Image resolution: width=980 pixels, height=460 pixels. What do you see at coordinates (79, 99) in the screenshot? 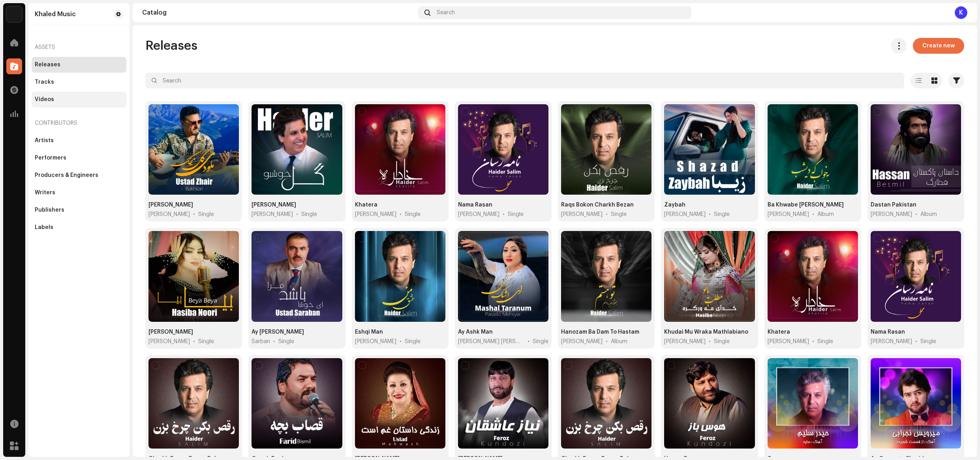
I see `re-m-nav-item: Videos` at bounding box center [79, 99].